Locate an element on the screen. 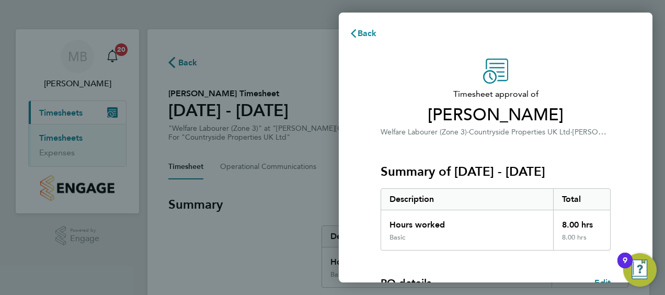 This screenshot has height=295, width=665. h4: PO details is located at coordinates (405, 283).